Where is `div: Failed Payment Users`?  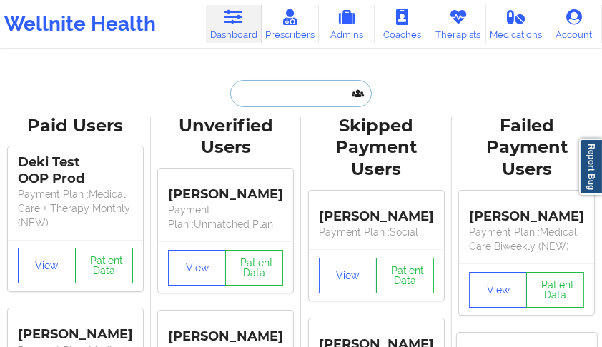 div: Failed Payment Users is located at coordinates (527, 148).